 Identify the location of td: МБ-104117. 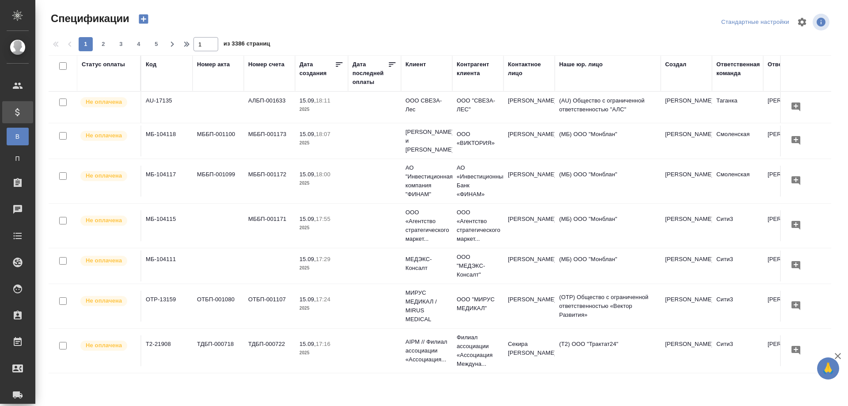
(167, 181).